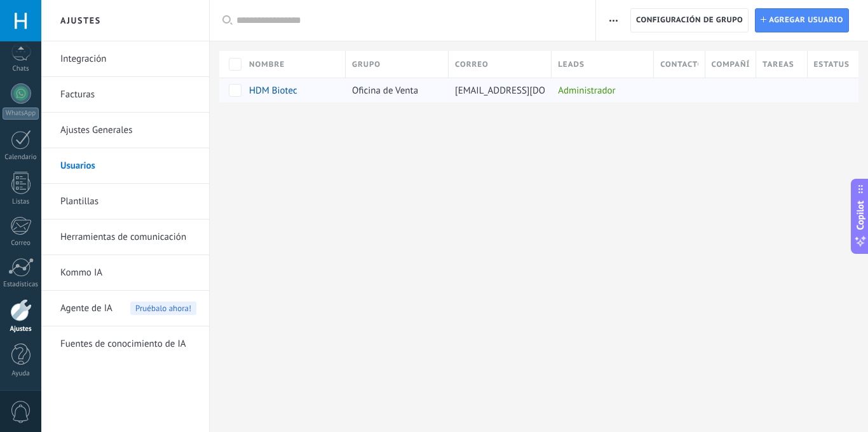  I want to click on a: Fuentes de conocimiento de IA, so click(128, 344).